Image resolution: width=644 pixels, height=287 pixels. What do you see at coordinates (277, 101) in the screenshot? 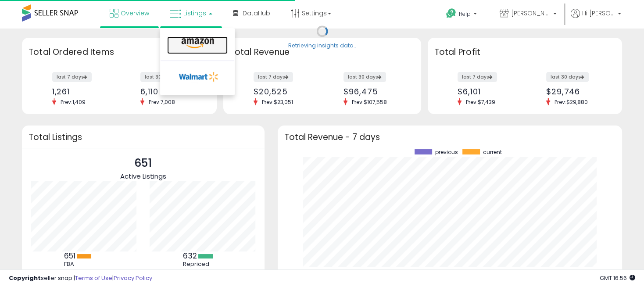
I see `span: Prev: $23,051` at bounding box center [277, 101].